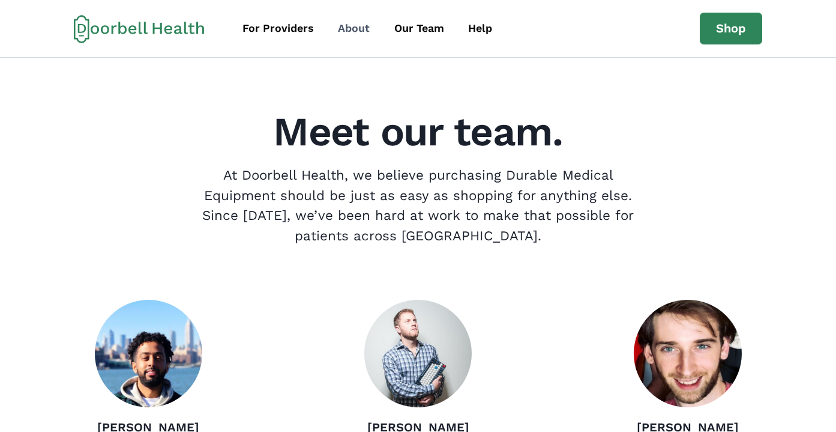 The image size is (836, 432). What do you see at coordinates (278, 28) in the screenshot?
I see `a: For Providers` at bounding box center [278, 28].